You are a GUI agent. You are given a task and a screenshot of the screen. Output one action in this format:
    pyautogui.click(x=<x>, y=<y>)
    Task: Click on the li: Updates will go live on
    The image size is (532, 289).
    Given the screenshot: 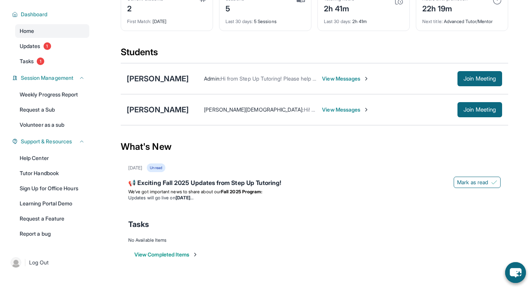 What is the action you would take?
    pyautogui.click(x=314, y=198)
    